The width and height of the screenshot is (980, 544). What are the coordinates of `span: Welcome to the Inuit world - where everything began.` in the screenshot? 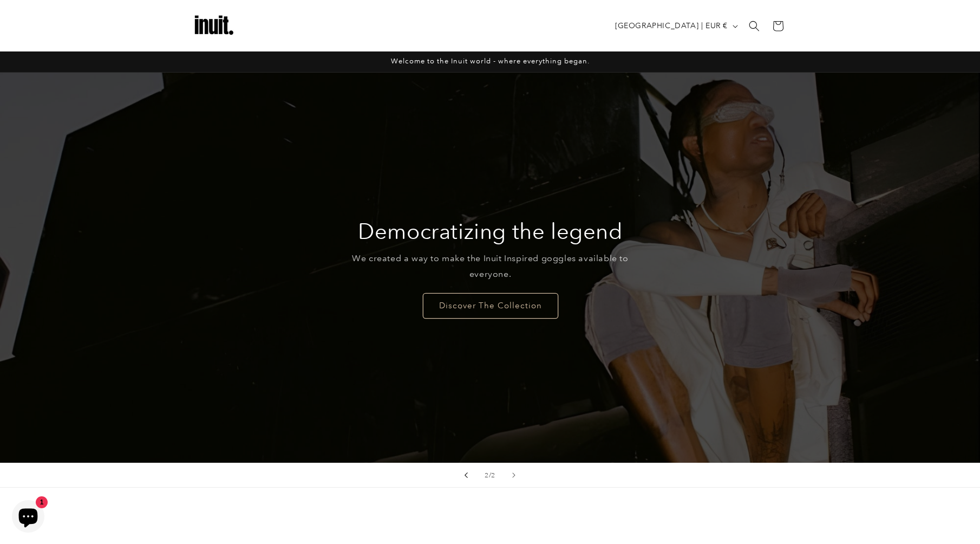 It's located at (490, 61).